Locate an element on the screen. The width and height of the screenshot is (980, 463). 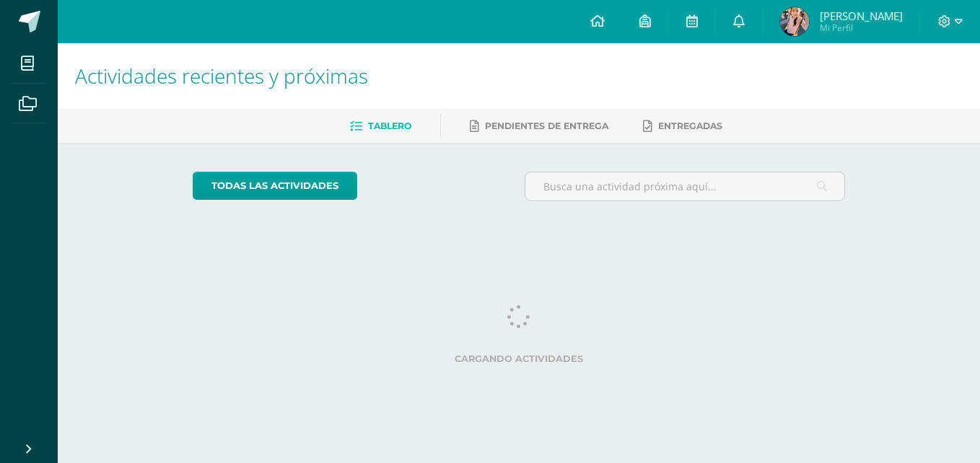
label: Cargando actividades is located at coordinates (519, 359).